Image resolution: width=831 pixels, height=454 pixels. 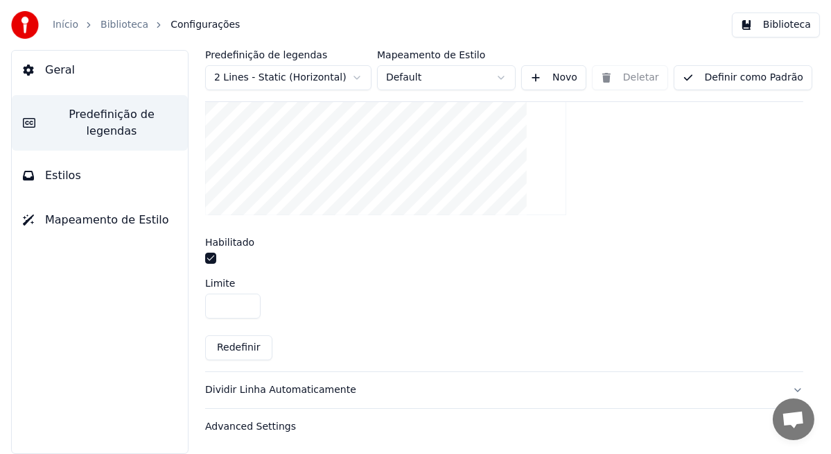 What do you see at coordinates (107, 220) in the screenshot?
I see `span: Mapeamento de Estilo` at bounding box center [107, 220].